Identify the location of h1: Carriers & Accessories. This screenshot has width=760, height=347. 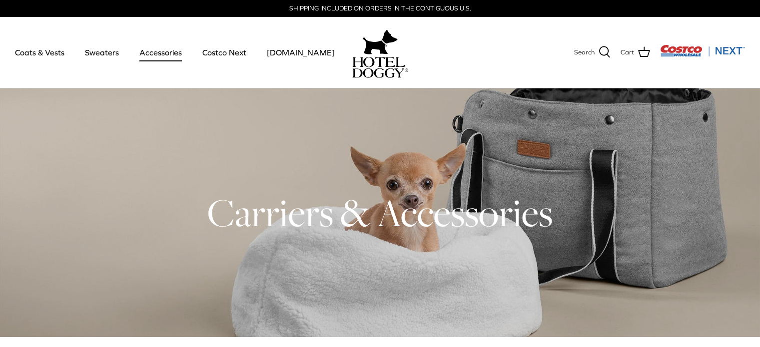
(380, 213).